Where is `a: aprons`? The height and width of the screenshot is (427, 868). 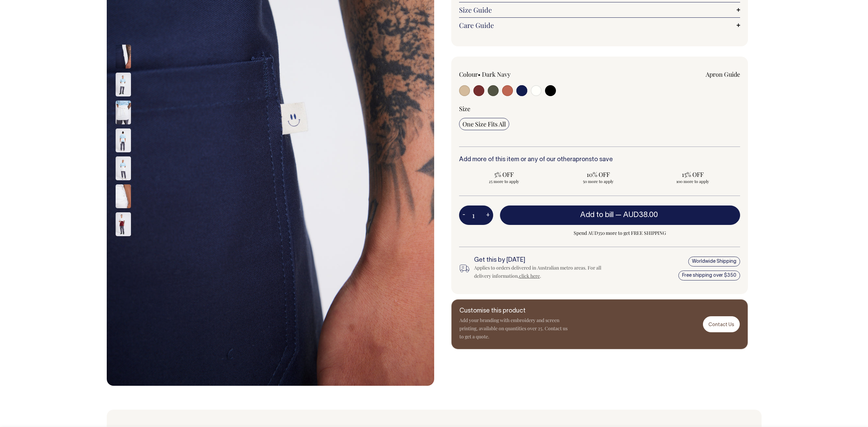 a: aprons is located at coordinates (582, 160).